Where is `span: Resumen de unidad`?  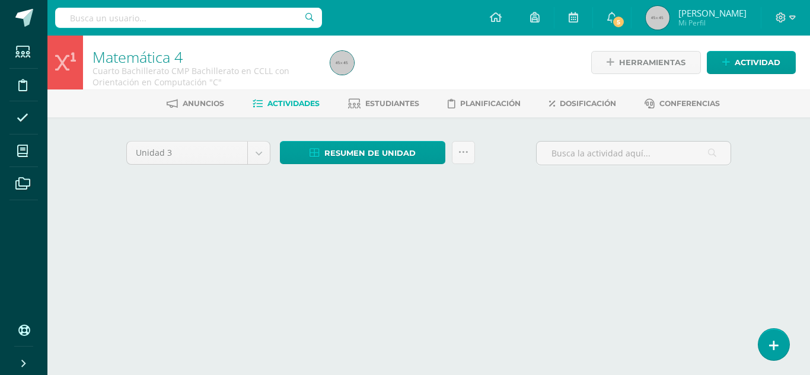
span: Resumen de unidad is located at coordinates (370, 153).